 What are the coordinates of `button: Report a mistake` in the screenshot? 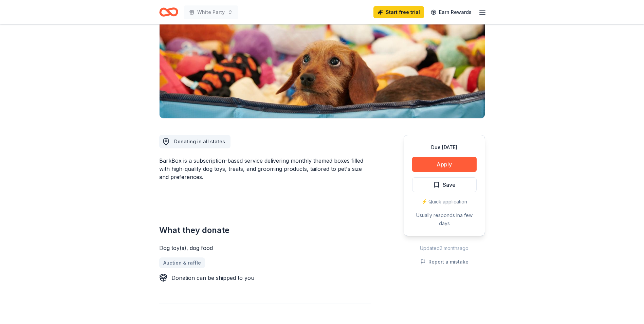 It's located at (444, 261).